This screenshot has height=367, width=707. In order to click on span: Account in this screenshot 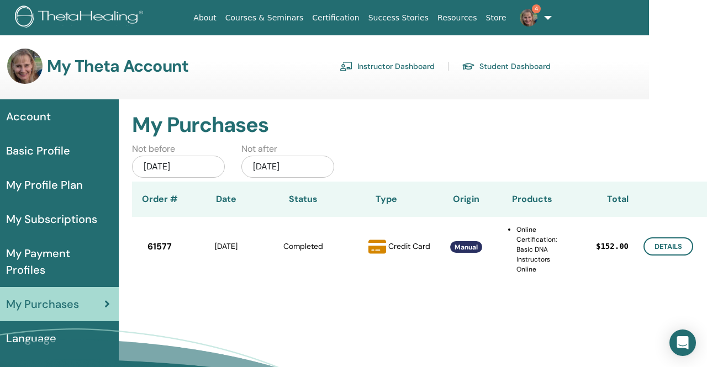, I will do `click(28, 117)`.